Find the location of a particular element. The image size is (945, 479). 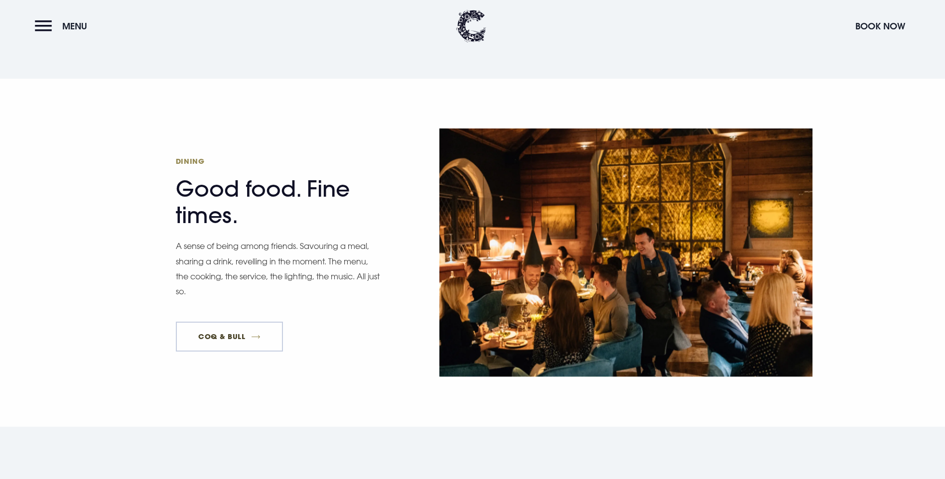

h2: Good food. Fine times. is located at coordinates (273, 192).